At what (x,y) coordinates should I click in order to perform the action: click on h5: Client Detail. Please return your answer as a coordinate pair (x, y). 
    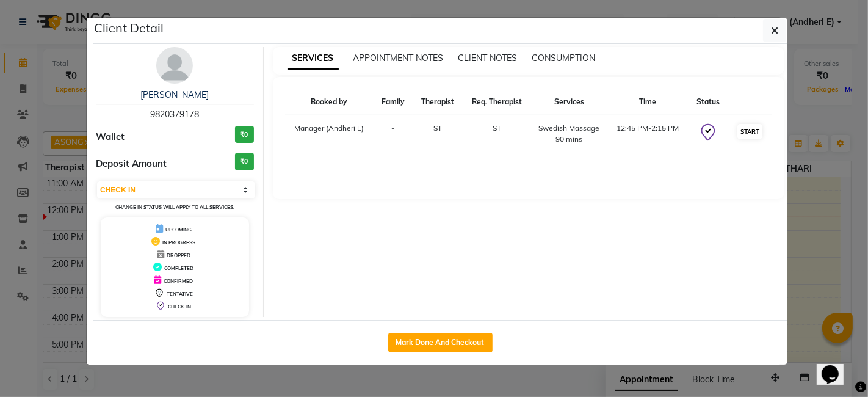
    Looking at the image, I should click on (129, 28).